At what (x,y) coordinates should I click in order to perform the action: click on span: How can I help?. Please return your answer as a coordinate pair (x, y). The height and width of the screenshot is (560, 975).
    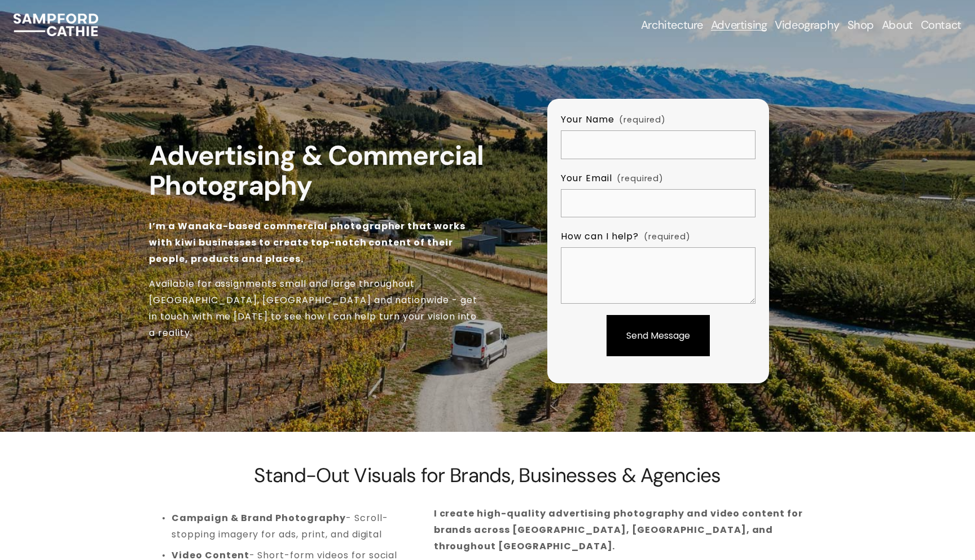
    Looking at the image, I should click on (600, 236).